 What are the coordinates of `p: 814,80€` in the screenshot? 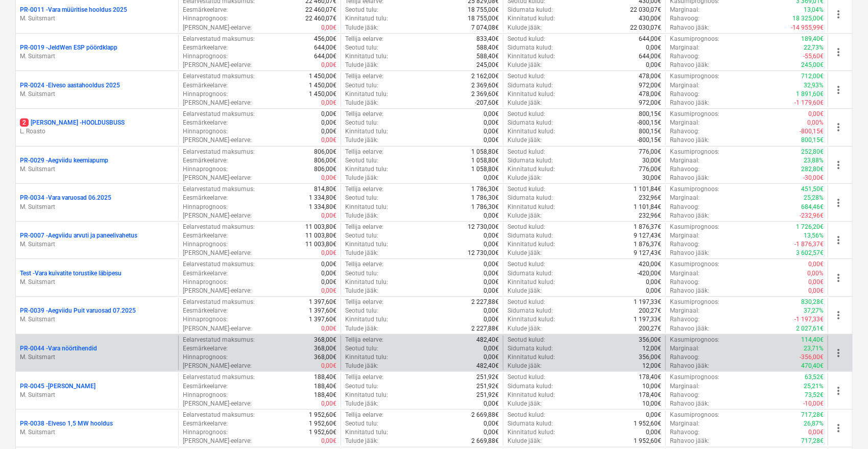 It's located at (325, 189).